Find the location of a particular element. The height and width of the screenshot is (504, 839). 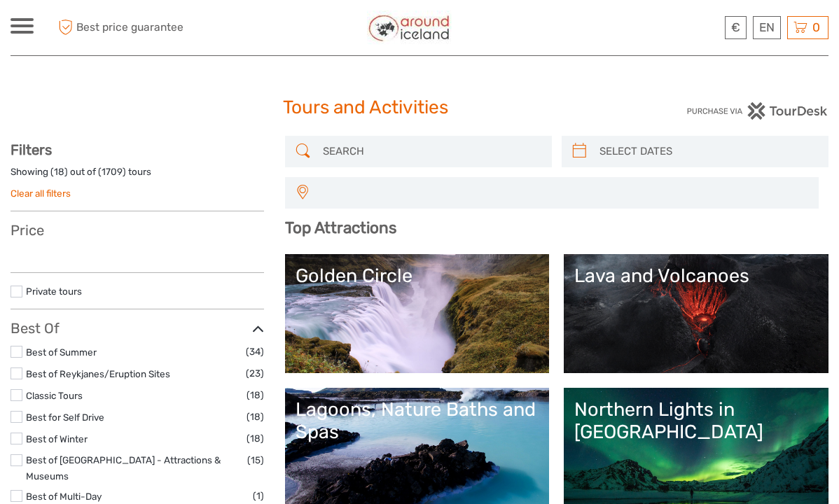

div: Lava and Volcanoes is located at coordinates (696, 276).